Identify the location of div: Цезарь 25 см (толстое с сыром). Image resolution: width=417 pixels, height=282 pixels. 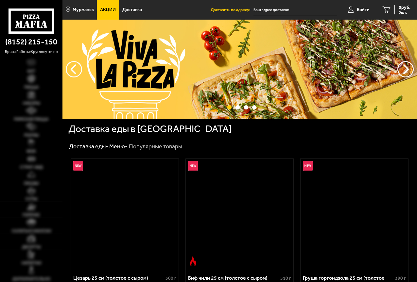
(118, 278).